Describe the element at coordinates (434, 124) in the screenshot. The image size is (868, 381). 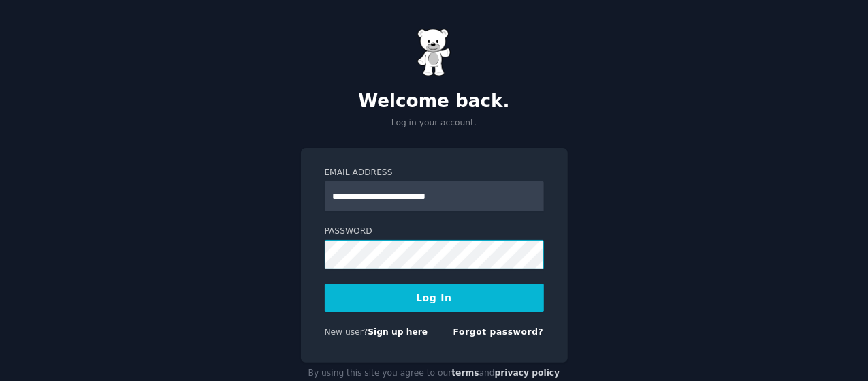
I see `p: Log in your account.` at that location.